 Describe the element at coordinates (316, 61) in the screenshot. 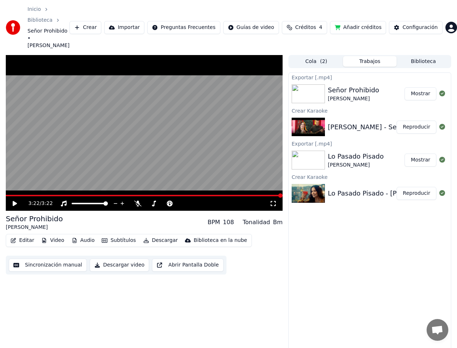

I see `button: Cola` at that location.